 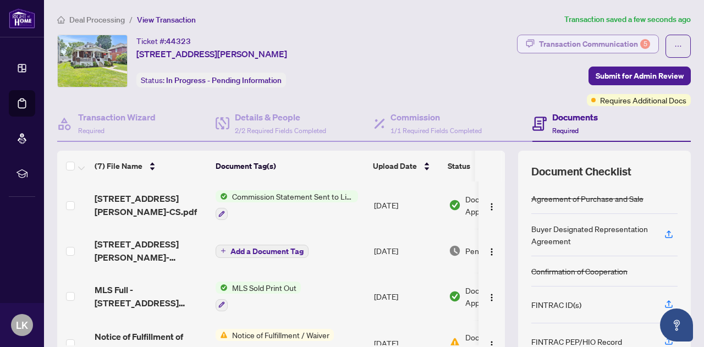 What do you see at coordinates (290, 166) in the screenshot?
I see `th: Document Tag(s)` at bounding box center [290, 166].